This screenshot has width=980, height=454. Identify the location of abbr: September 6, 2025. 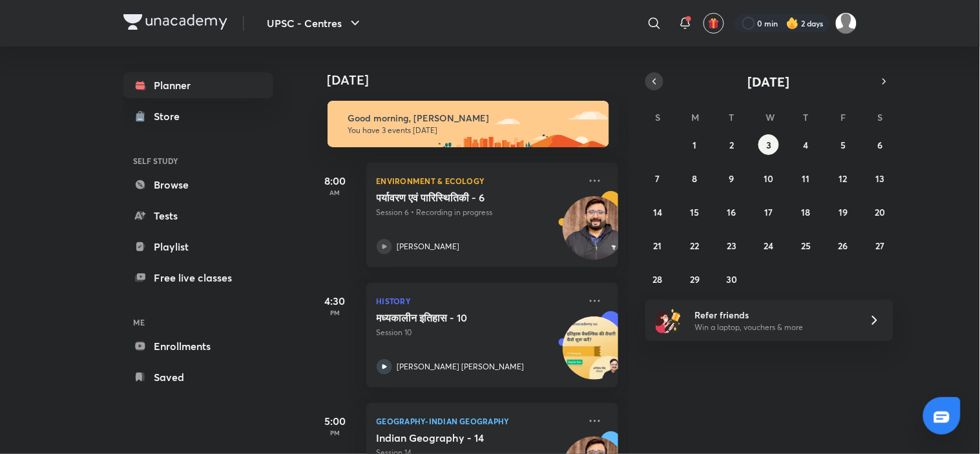
(880, 145).